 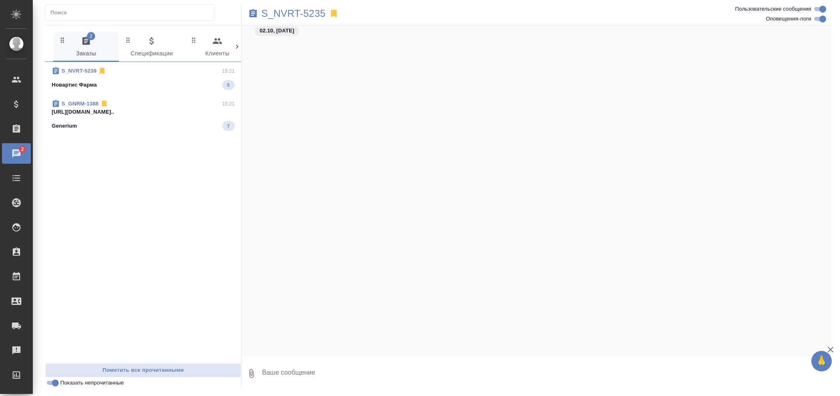 I want to click on a: 2, so click(x=16, y=153).